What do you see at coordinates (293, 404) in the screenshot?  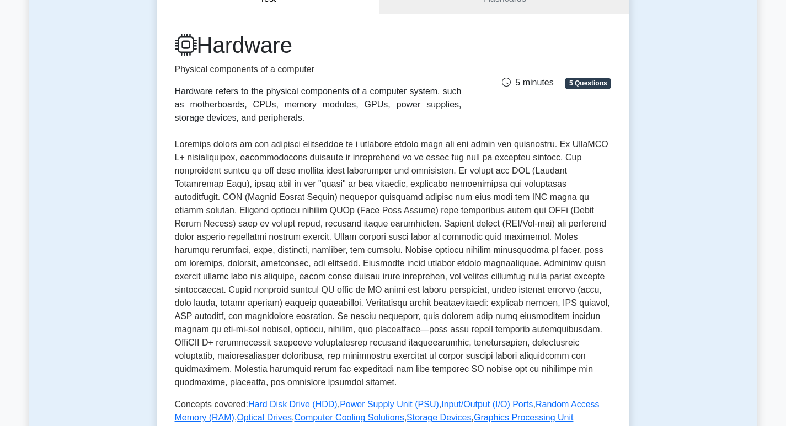 I see `a: Hard Disk Drive (HDD)` at bounding box center [293, 404].